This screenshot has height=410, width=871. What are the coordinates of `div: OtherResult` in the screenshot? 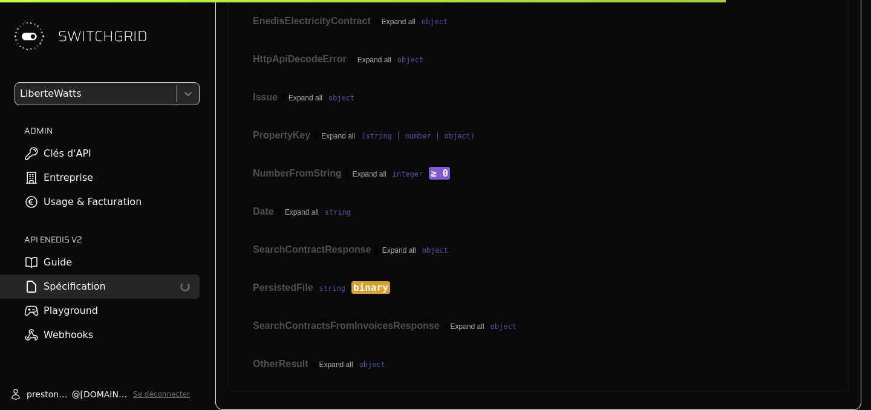 It's located at (281, 364).